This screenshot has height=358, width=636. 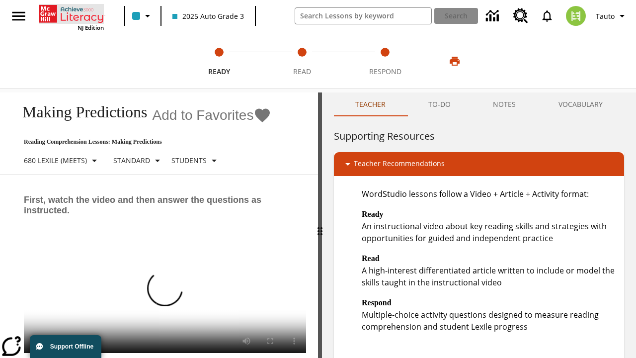 What do you see at coordinates (72, 17) in the screenshot?
I see `div: Home` at bounding box center [72, 17].